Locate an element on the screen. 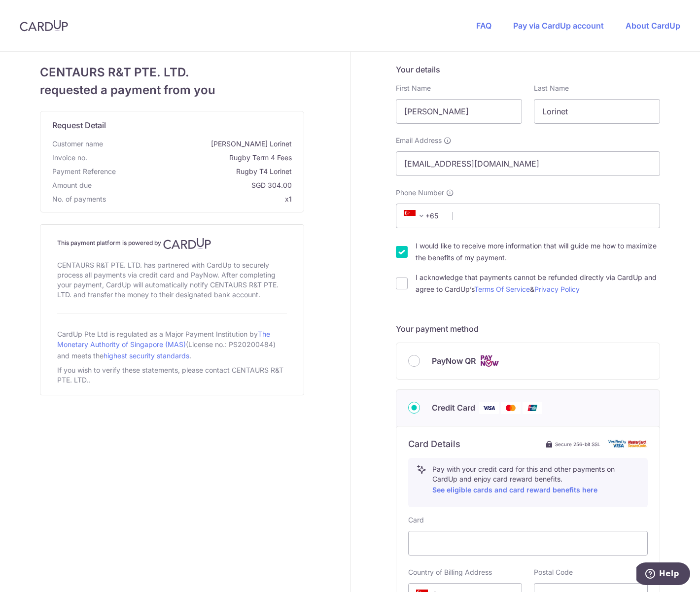 The width and height of the screenshot is (700, 592). span: Rugby Term 4 Fees is located at coordinates (191, 158).